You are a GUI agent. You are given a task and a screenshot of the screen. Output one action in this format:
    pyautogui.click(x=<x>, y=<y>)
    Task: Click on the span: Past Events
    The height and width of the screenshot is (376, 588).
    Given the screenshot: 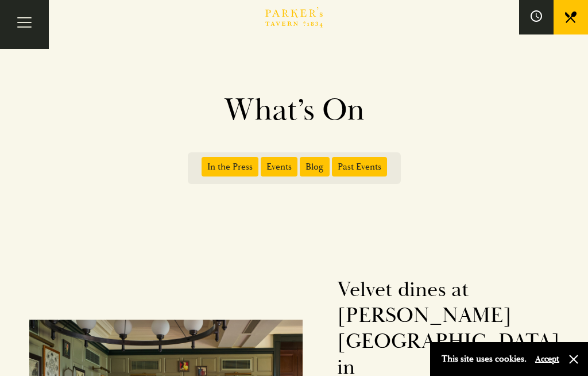 What is the action you would take?
    pyautogui.click(x=359, y=167)
    